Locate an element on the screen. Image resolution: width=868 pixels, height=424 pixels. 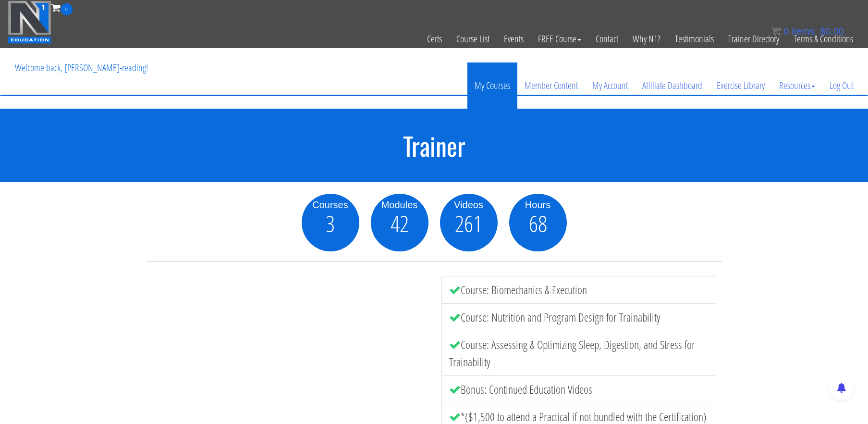
a: Events is located at coordinates (513, 39).